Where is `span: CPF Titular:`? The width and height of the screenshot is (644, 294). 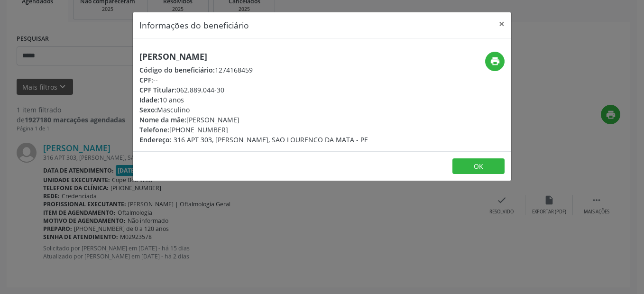 span: CPF Titular: is located at coordinates (158, 90).